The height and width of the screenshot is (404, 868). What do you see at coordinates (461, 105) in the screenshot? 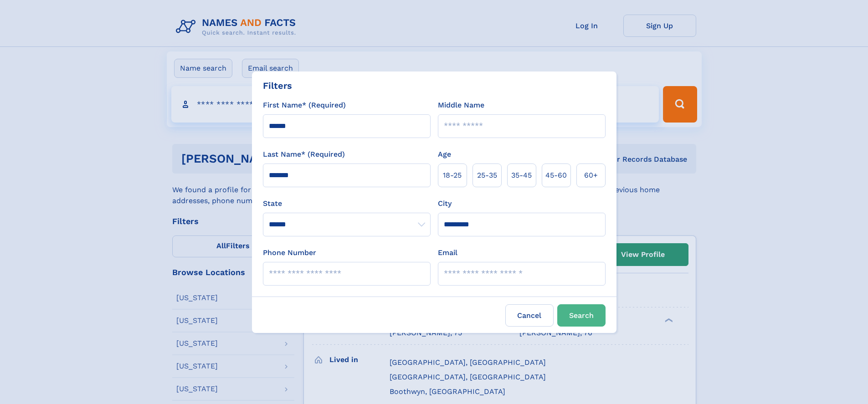
I see `label: Middle Name` at bounding box center [461, 105].